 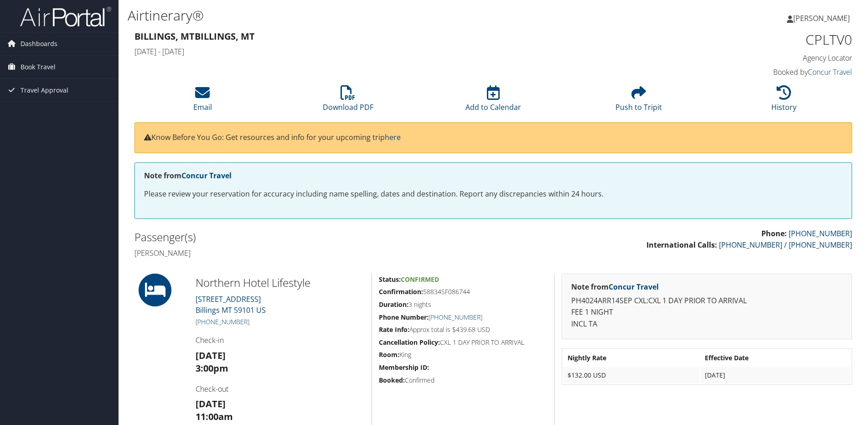 What do you see at coordinates (639, 101) in the screenshot?
I see `a: Push to Tripit` at bounding box center [639, 101].